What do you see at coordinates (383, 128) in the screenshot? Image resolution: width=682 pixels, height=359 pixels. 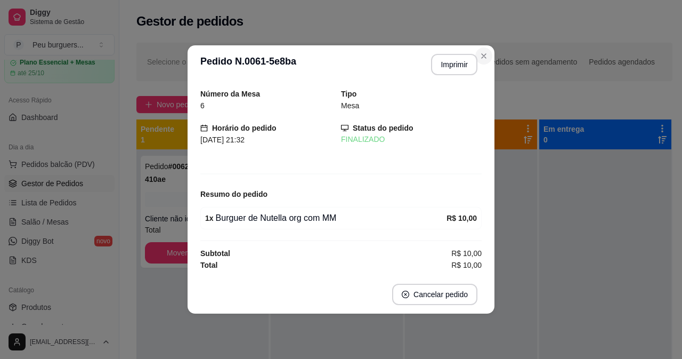 I see `strong: Status do pedido` at bounding box center [383, 128].